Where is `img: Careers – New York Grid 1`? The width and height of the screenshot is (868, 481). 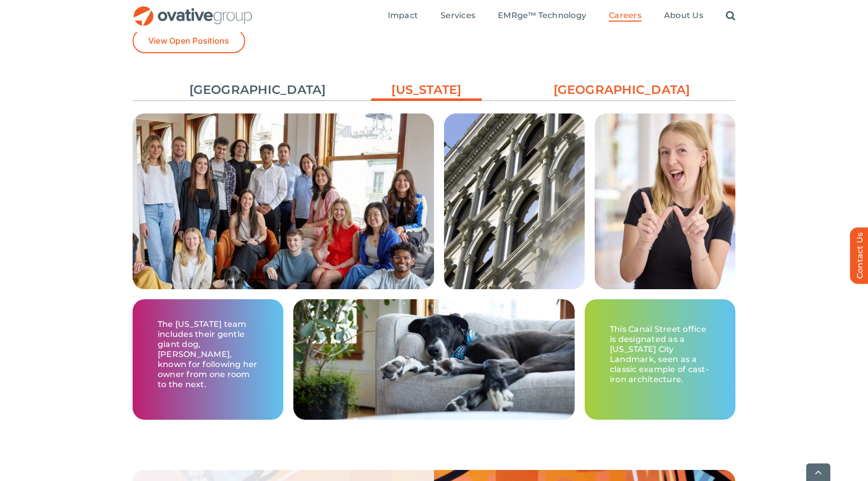 img: Careers – New York Grid 1 is located at coordinates (283, 231).